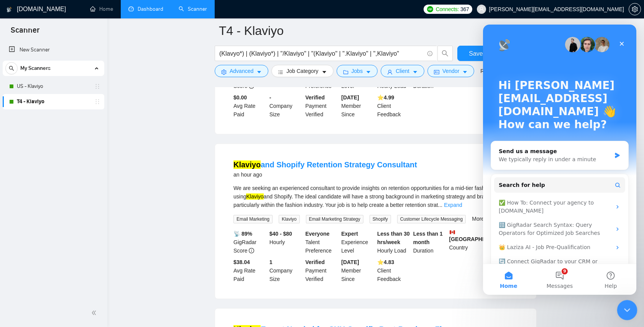 The width and height of the screenshot is (644, 327). Describe the element at coordinates (376, 197) in the screenshot. I see `div: We are seeking an experienced consultant to provide insights on retention opportunities for a mid...` at that location.